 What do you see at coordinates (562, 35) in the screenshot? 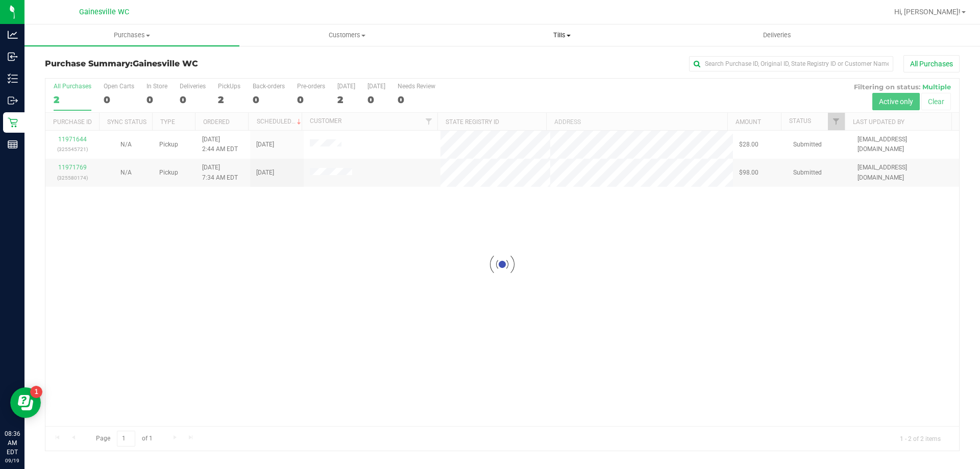
I see `span: Tills` at bounding box center [562, 35].